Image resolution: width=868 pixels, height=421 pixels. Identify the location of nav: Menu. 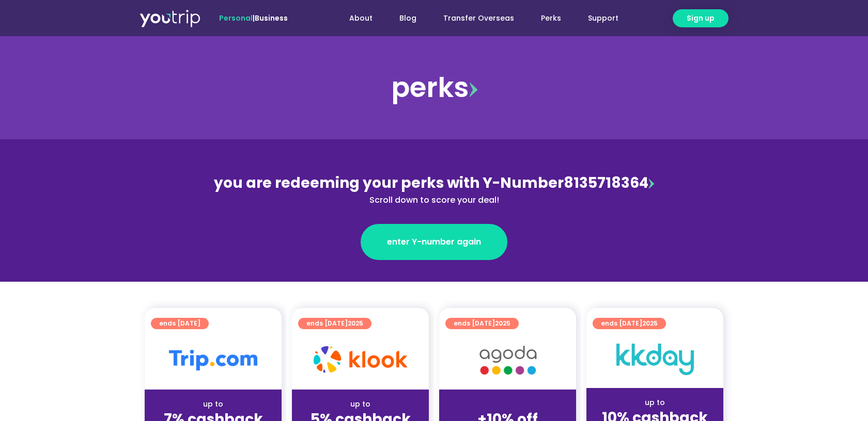
(474, 18).